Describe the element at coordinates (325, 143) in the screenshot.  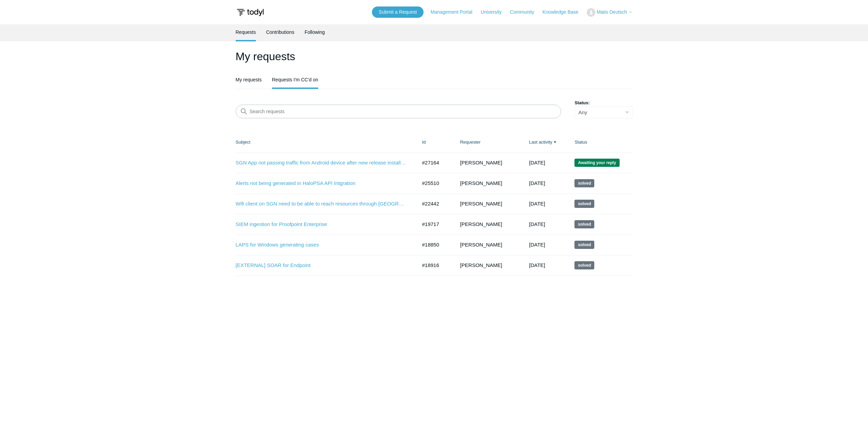
I see `th: Subject` at that location.